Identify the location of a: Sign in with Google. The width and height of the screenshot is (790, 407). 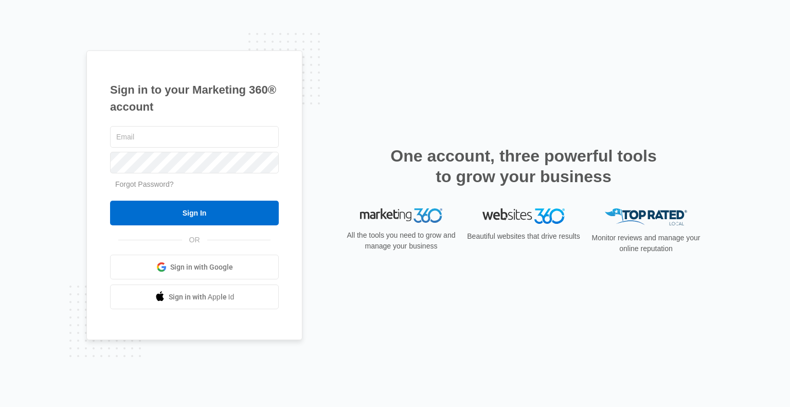
(194, 267).